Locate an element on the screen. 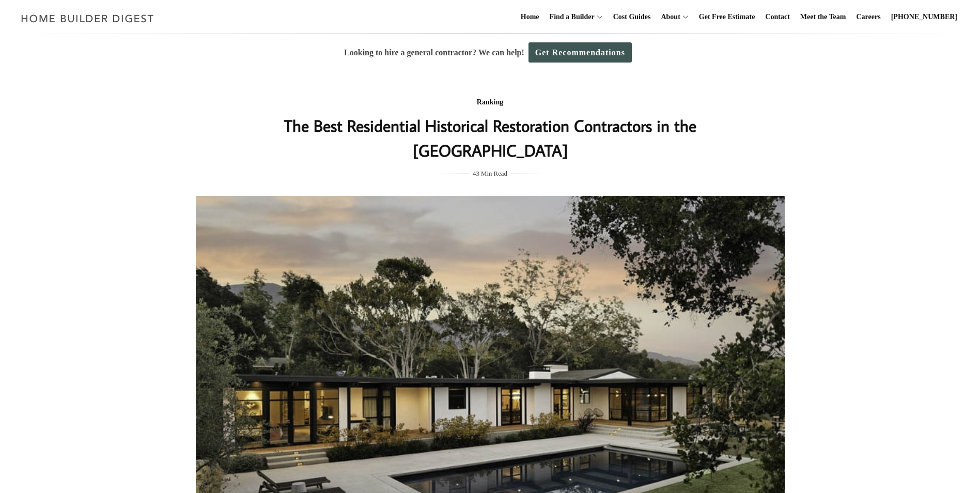 The height and width of the screenshot is (493, 980). a: Ranking is located at coordinates (490, 102).